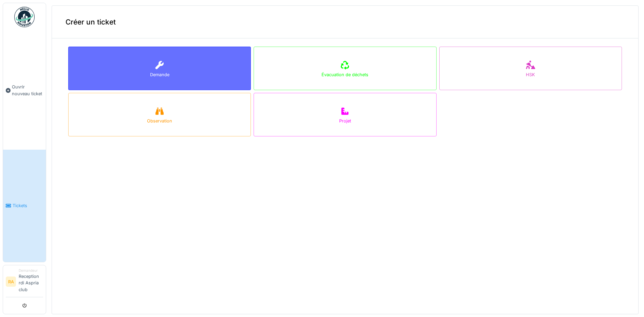 This screenshot has height=317, width=644. What do you see at coordinates (160, 121) in the screenshot?
I see `div: Observation` at bounding box center [160, 121].